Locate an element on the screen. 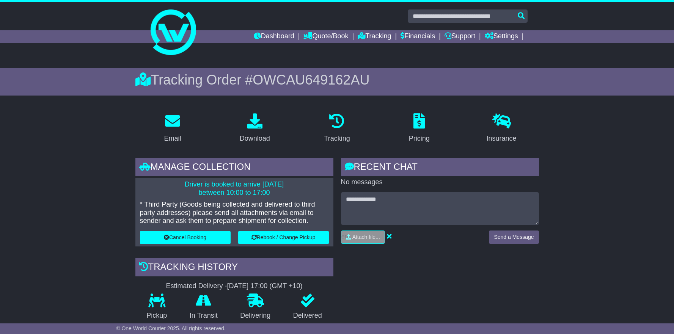 The width and height of the screenshot is (674, 334). button: Send a Message is located at coordinates (513, 237).